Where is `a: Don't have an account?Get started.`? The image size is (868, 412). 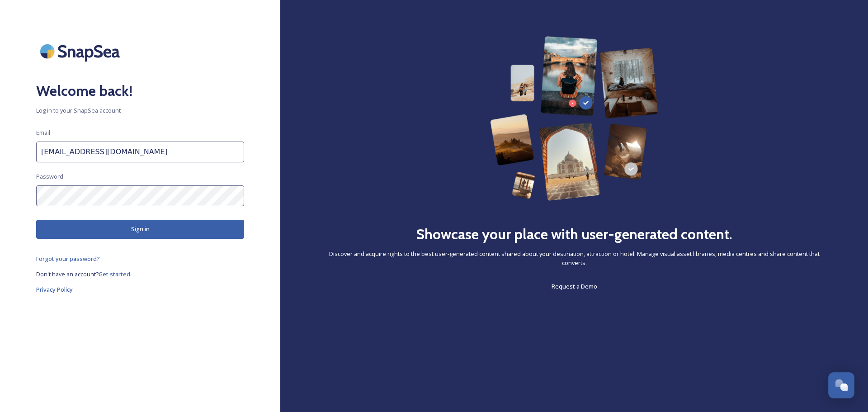
a: Don't have an account?Get started. is located at coordinates (140, 274).